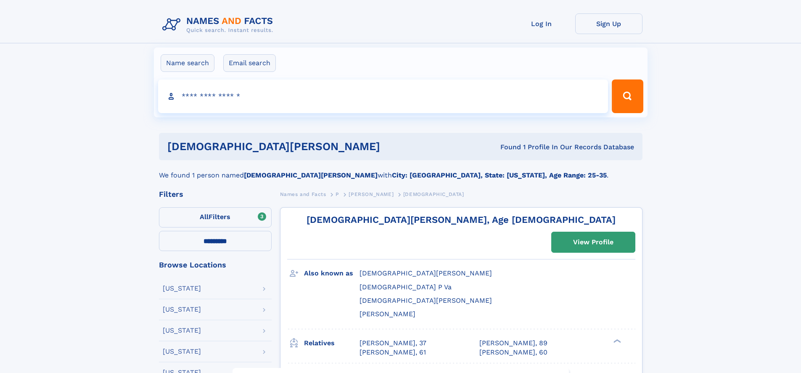 This screenshot has height=373, width=801. Describe the element at coordinates (215, 265) in the screenshot. I see `div: Browse Locations` at that location.